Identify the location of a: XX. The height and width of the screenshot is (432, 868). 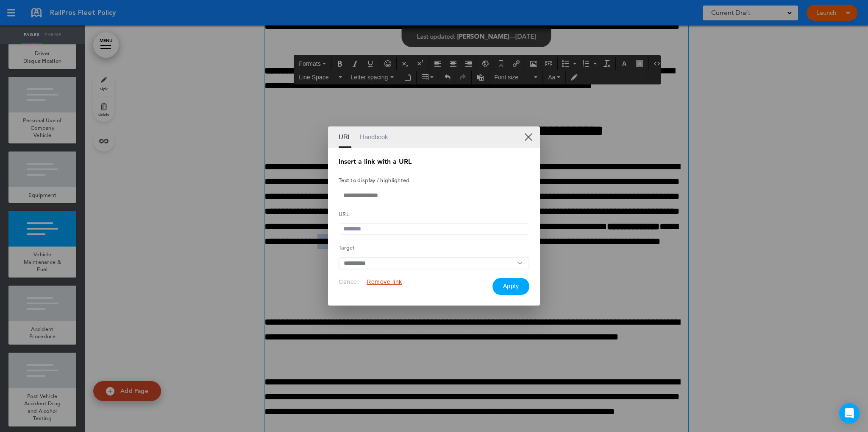
(528, 136).